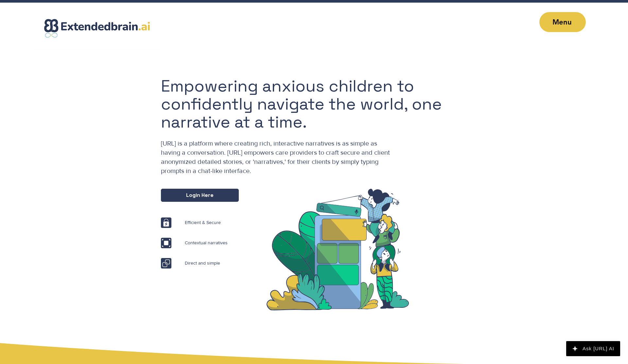 The height and width of the screenshot is (364, 628). I want to click on button: Menu, so click(563, 22).